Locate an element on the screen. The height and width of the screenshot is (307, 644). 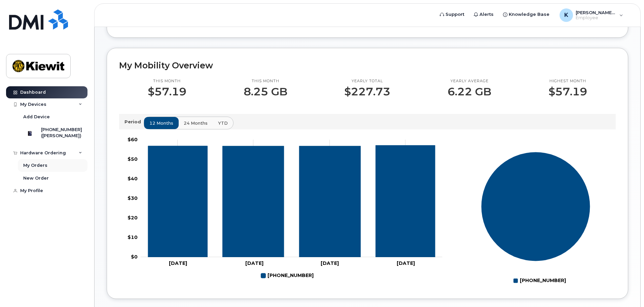
p: $227.73 is located at coordinates (367, 91).